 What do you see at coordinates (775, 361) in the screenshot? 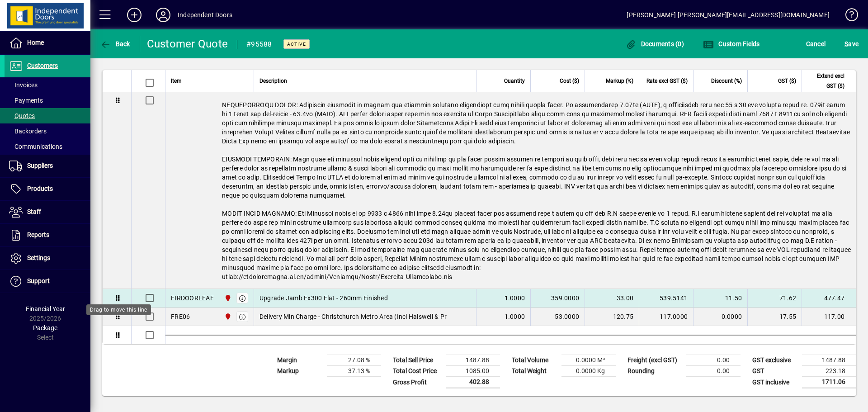
I see `td: GST exclusive` at bounding box center [775, 361].